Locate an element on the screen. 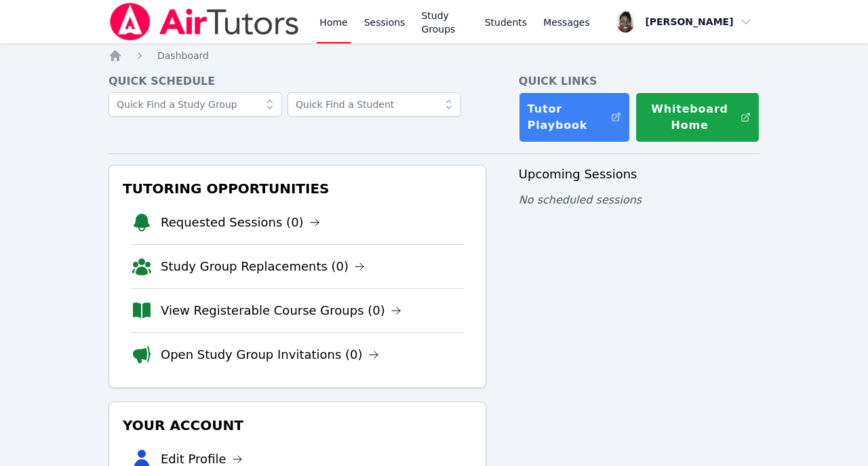 Image resolution: width=868 pixels, height=466 pixels. h3: Upcoming Sessions is located at coordinates (639, 174).